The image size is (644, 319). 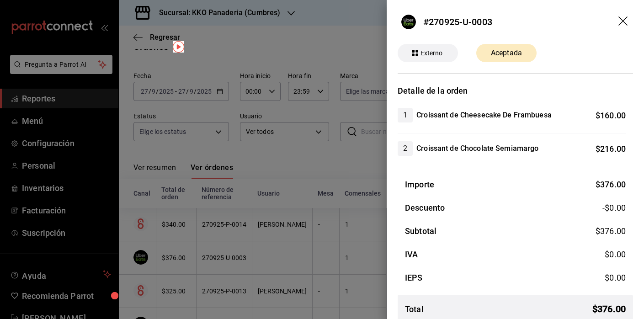 What do you see at coordinates (515, 90) in the screenshot?
I see `h3: Detalle de la orden` at bounding box center [515, 90].